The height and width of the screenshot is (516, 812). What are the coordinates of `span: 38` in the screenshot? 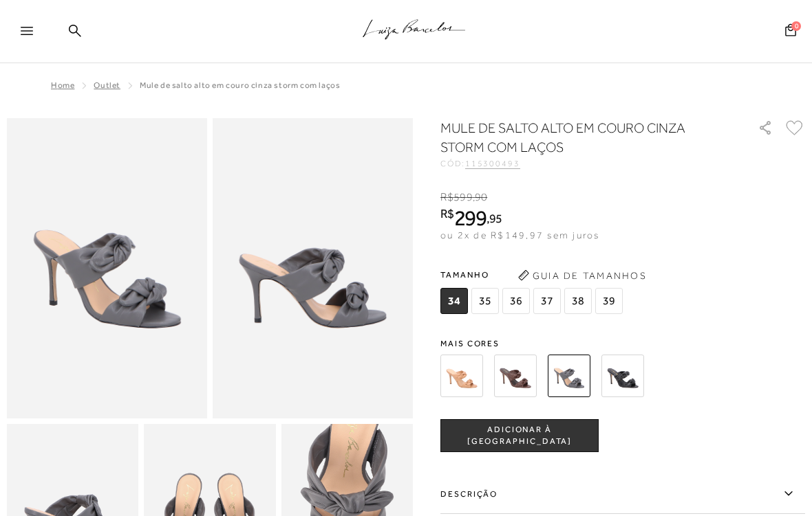 It's located at (578, 301).